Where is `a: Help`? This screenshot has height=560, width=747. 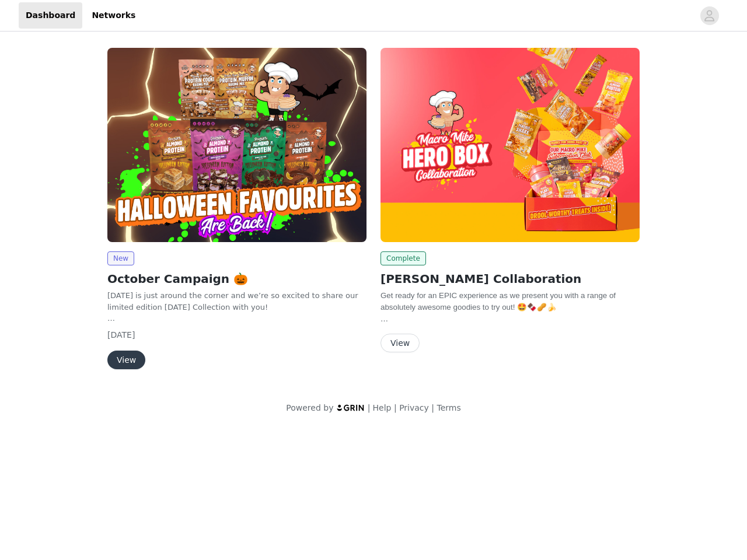 a: Help is located at coordinates (382, 408).